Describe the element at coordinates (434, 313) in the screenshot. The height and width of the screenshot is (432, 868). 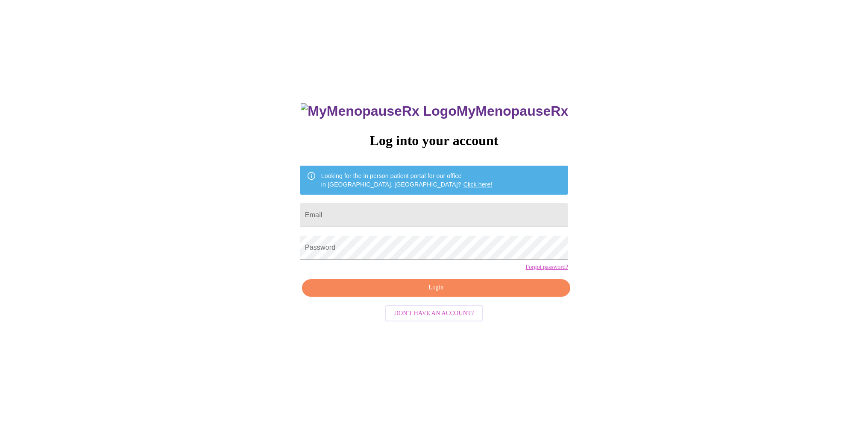
I see `button: Don't have an account?` at that location.